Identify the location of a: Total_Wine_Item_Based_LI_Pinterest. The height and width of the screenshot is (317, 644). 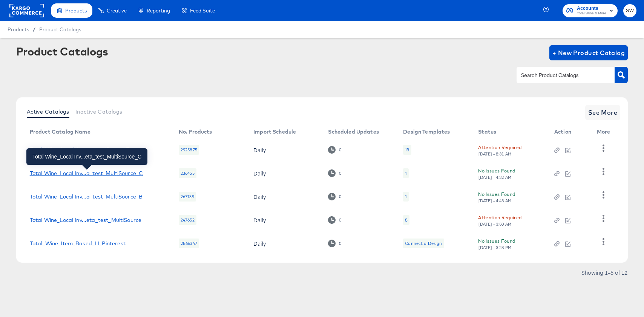
(77, 244).